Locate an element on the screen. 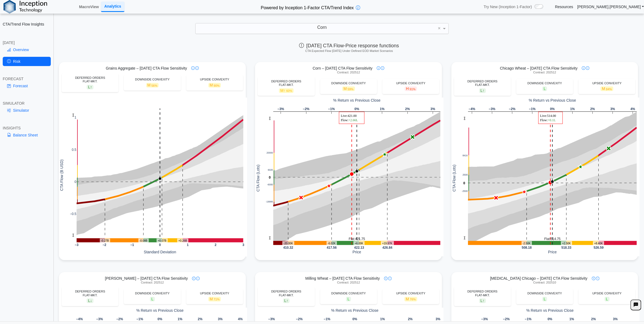 This screenshot has width=644, height=324. a: Simulator is located at coordinates (27, 110).